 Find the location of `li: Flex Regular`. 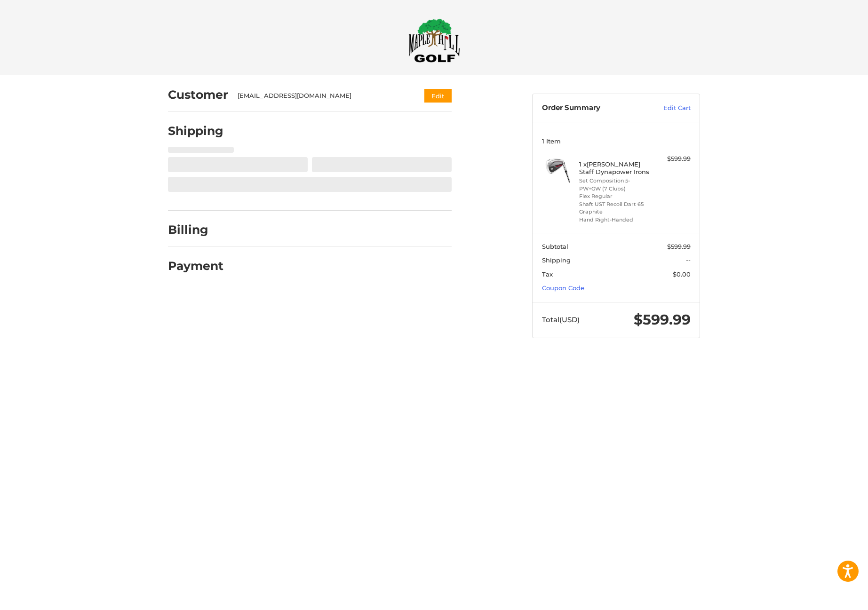

li: Flex Regular is located at coordinates (615, 196).